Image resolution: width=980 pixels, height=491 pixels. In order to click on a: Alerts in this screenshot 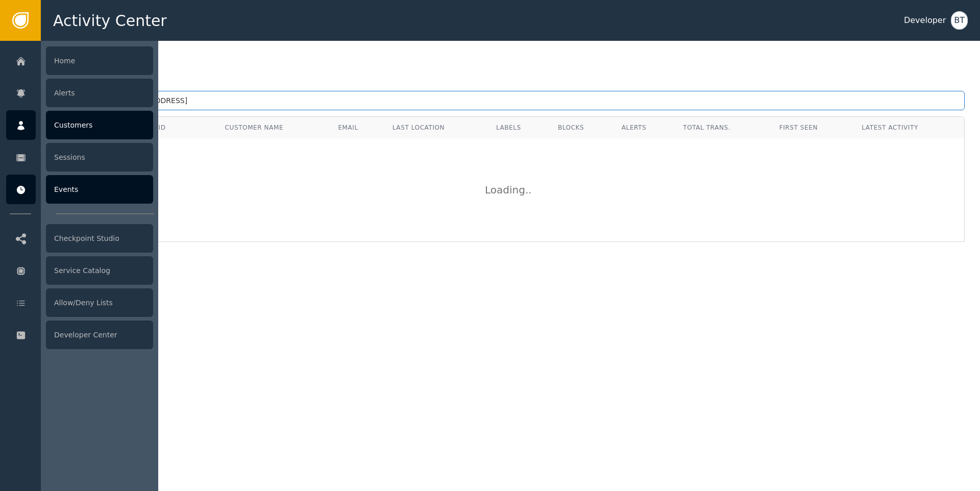, I will do `click(80, 93)`.